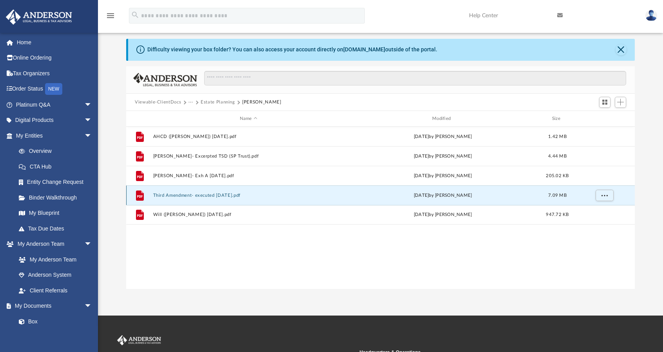 The height and width of the screenshot is (352, 663). Describe the element at coordinates (110, 18) in the screenshot. I see `a: menu` at that location.